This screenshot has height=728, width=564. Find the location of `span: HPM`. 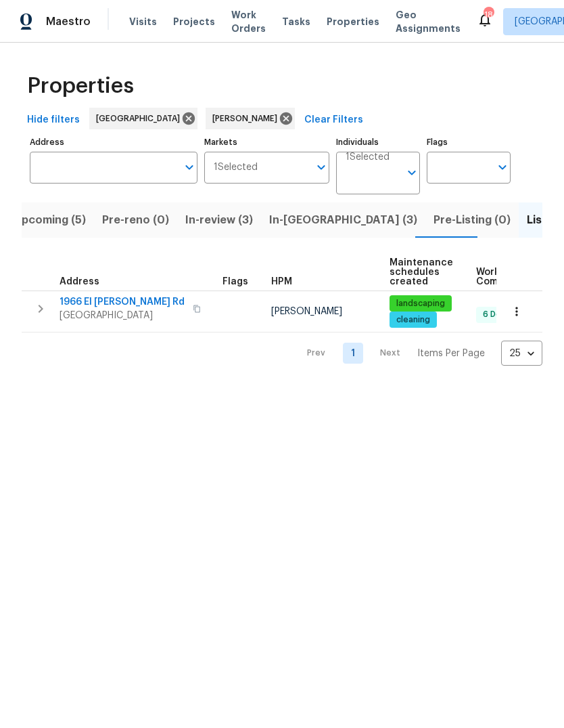

span: HPM is located at coordinates (281, 281).